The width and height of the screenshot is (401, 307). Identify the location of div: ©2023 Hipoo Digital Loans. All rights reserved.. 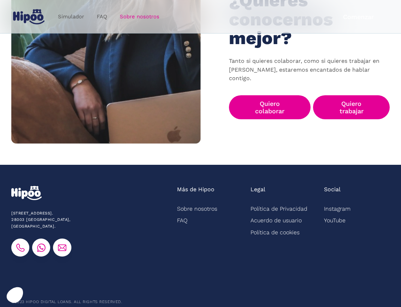
(66, 303).